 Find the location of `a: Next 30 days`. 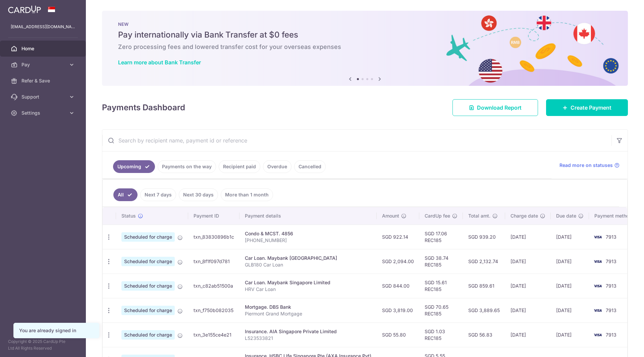

a: Next 30 days is located at coordinates (198, 195).